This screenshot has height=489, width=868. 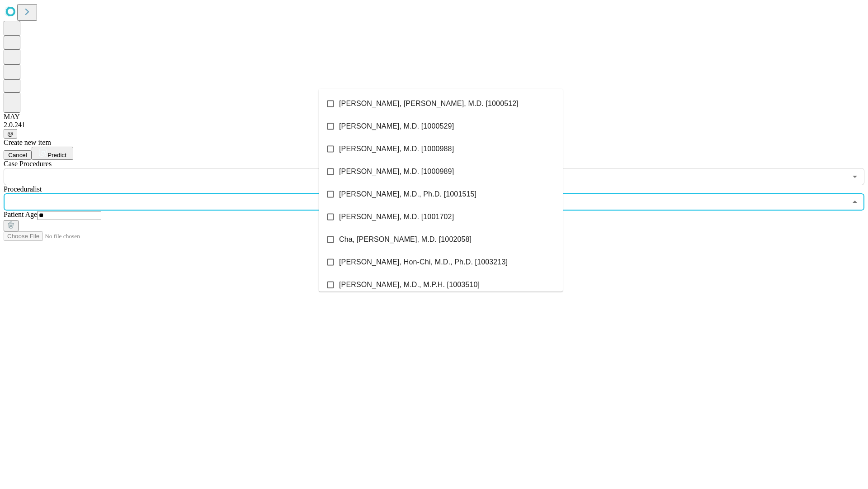 I want to click on span: Predict, so click(x=56, y=155).